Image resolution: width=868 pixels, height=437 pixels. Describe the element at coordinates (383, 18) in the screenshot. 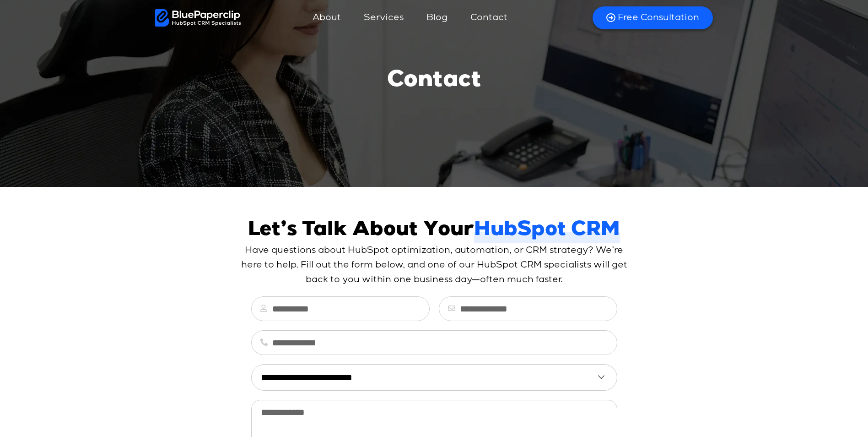

I see `a: Services` at that location.